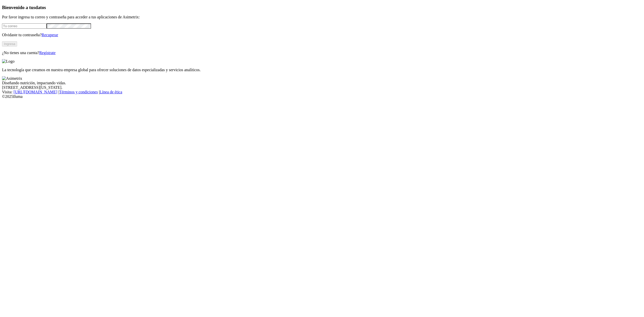 This screenshot has width=644, height=317. Describe the element at coordinates (322, 17) in the screenshot. I see `p: Por favor ingresa tu correo y contraseña para acceder a tus aplicaciones de Asimetrix:` at that location.